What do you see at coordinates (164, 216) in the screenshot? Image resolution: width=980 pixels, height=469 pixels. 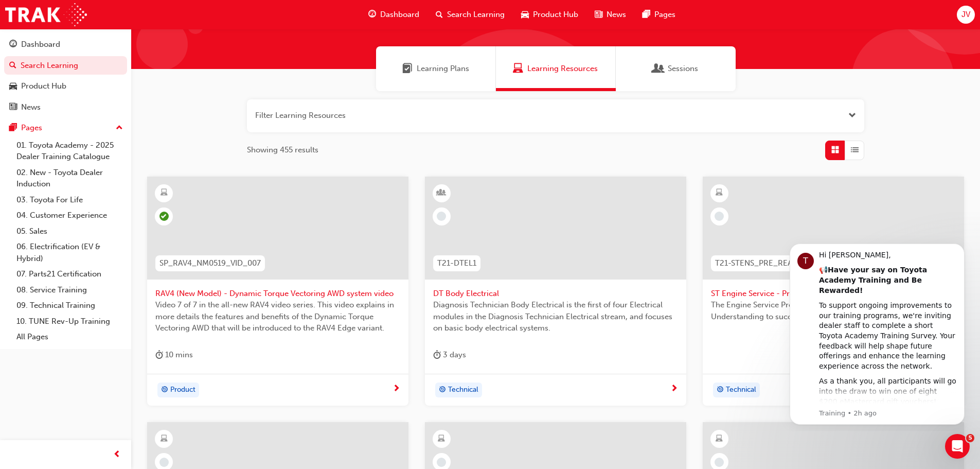 I see `span: learningRecordVerb_COMPLETE-icon` at bounding box center [164, 216].